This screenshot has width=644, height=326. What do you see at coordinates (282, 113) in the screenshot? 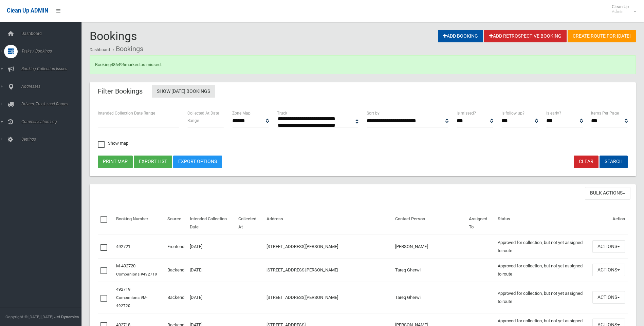
I see `label: Truck` at bounding box center [282, 113].